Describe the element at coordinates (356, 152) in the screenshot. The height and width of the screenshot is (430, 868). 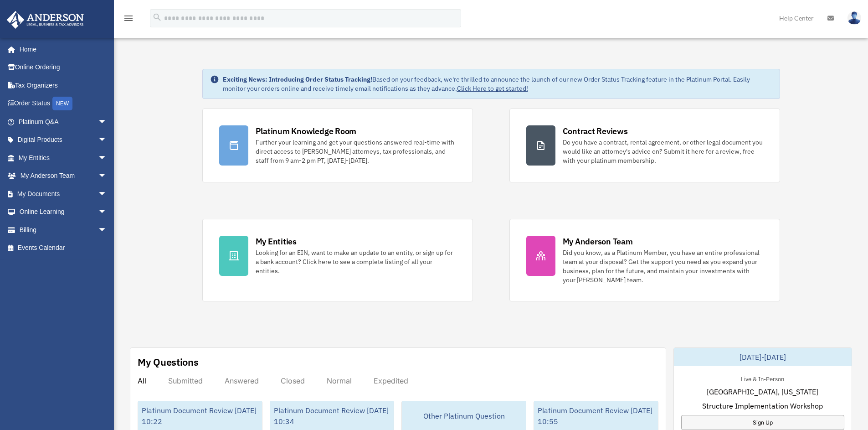
I see `div: Further your learning and get your questions answered real-time with direct access to [PERSON_NAM...` at that location.